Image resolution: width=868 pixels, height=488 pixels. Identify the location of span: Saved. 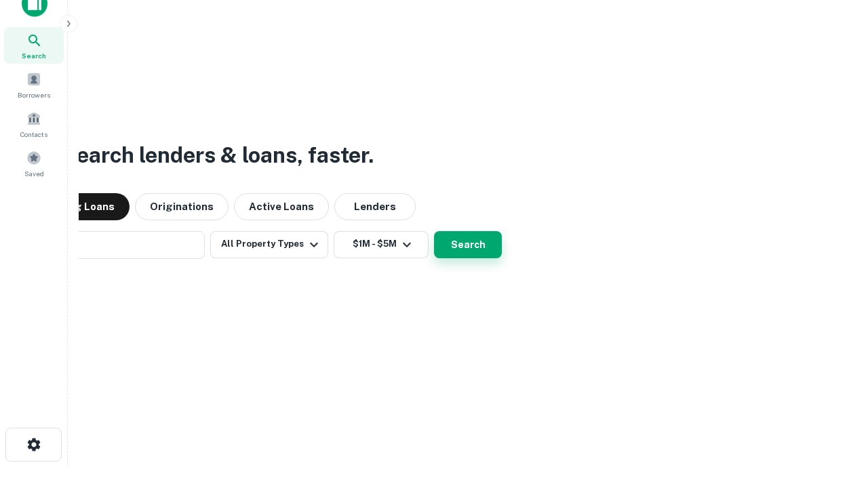
(34, 173).